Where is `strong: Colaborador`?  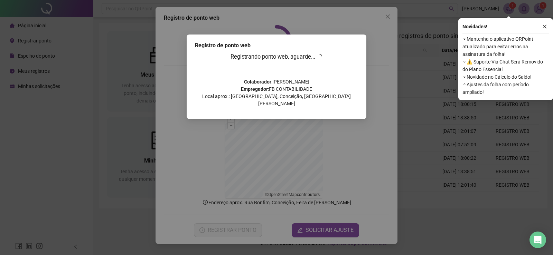
strong: Colaborador is located at coordinates (257, 82).